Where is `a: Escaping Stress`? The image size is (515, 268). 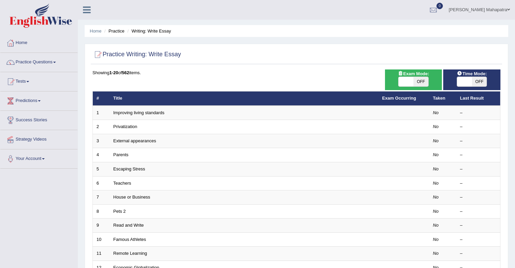 a: Escaping Stress is located at coordinates (129, 169).